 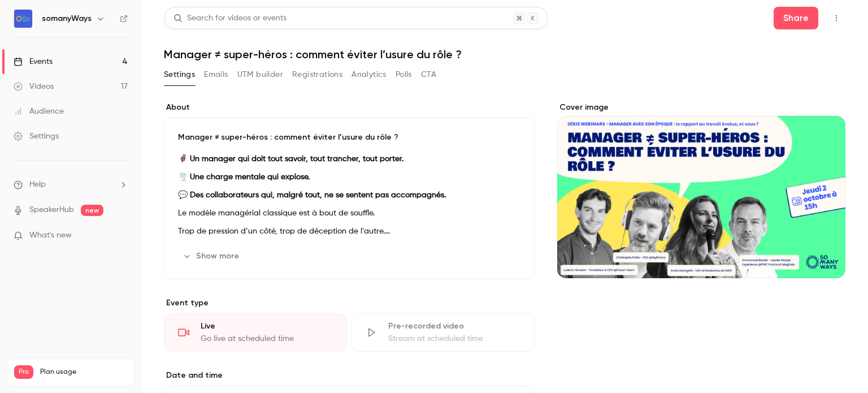 I want to click on div: Videos, so click(x=33, y=86).